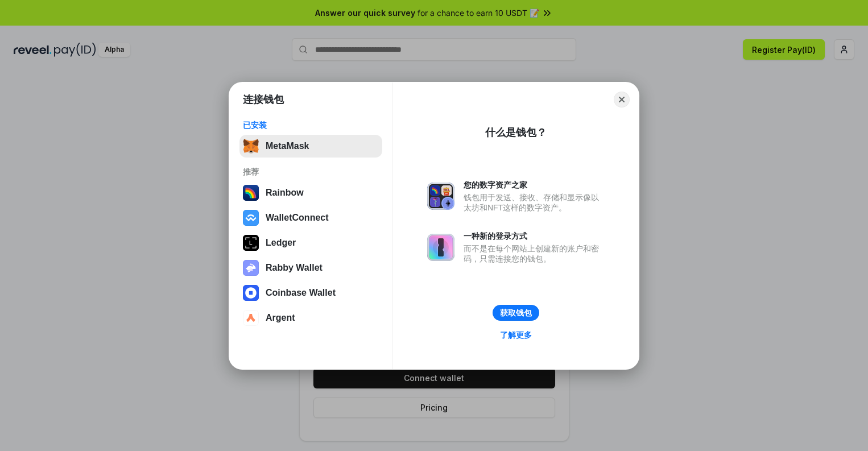  What do you see at coordinates (310, 268) in the screenshot?
I see `button: Rabby Wallet` at bounding box center [310, 268].